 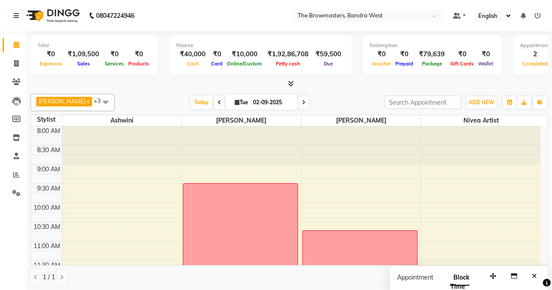 What do you see at coordinates (260, 45) in the screenshot?
I see `div: Finance` at bounding box center [260, 45].